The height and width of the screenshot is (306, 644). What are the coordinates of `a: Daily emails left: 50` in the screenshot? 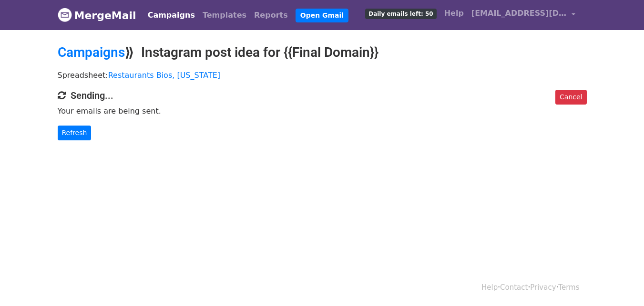 It's located at (401, 13).